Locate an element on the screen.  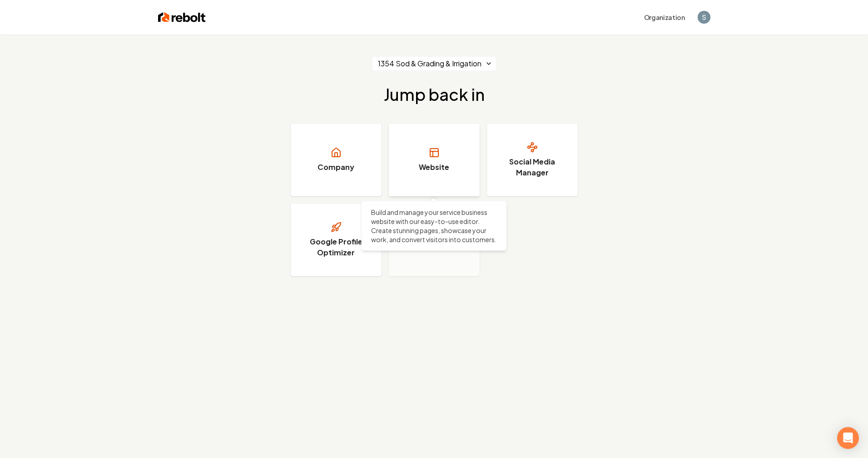
button: 1354 Sod & Grading & Irrigation is located at coordinates (435, 64).